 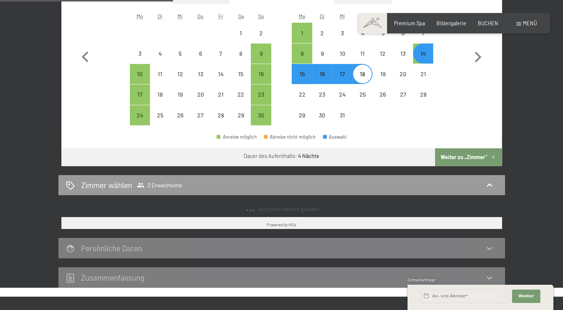 What do you see at coordinates (423, 94) in the screenshot?
I see `div: Sun Dec 28 2025` at bounding box center [423, 94].